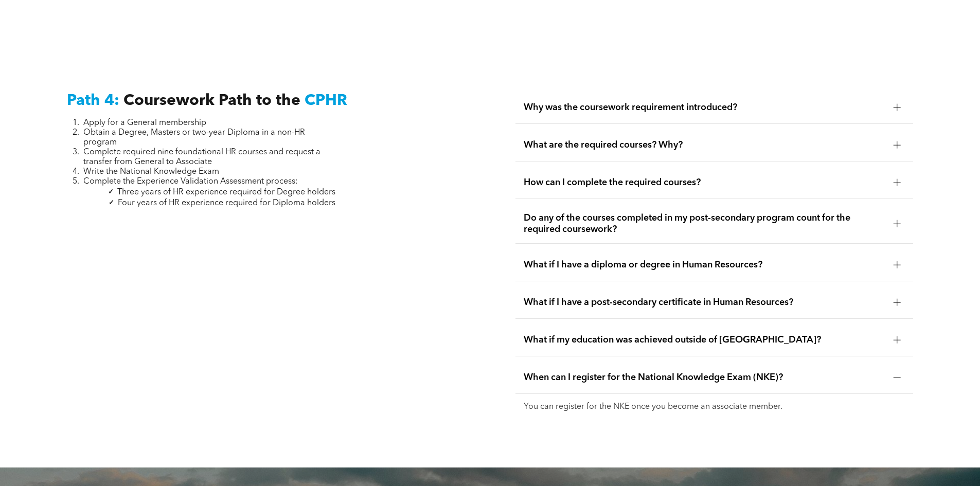  Describe the element at coordinates (152, 172) in the screenshot. I see `span: Write the National Knowledge Exam` at that location.